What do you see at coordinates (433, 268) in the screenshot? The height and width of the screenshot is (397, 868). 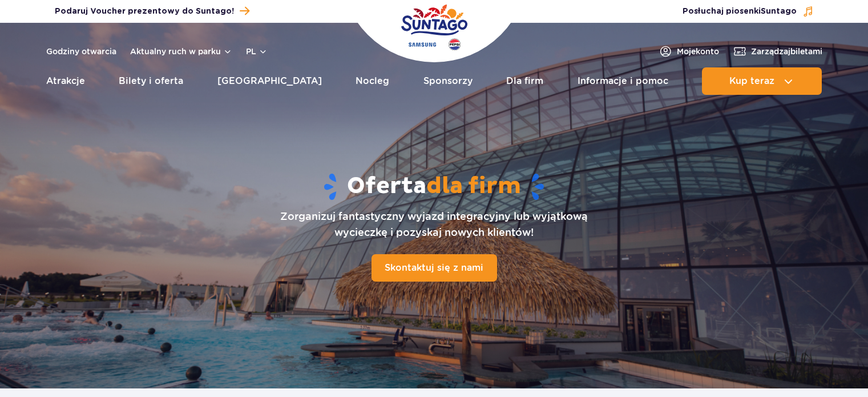 I see `span: Skontaktuj się z nami` at bounding box center [433, 268].